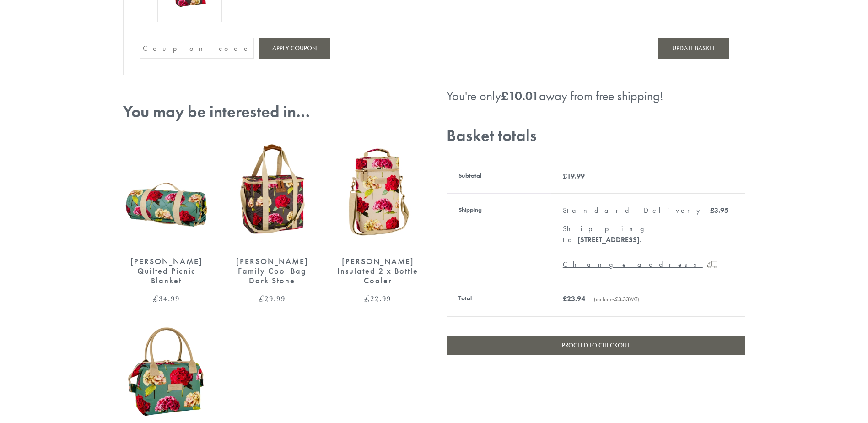 The height and width of the screenshot is (423, 868). What do you see at coordinates (499, 238) in the screenshot?
I see `th: Shipping` at bounding box center [499, 238].